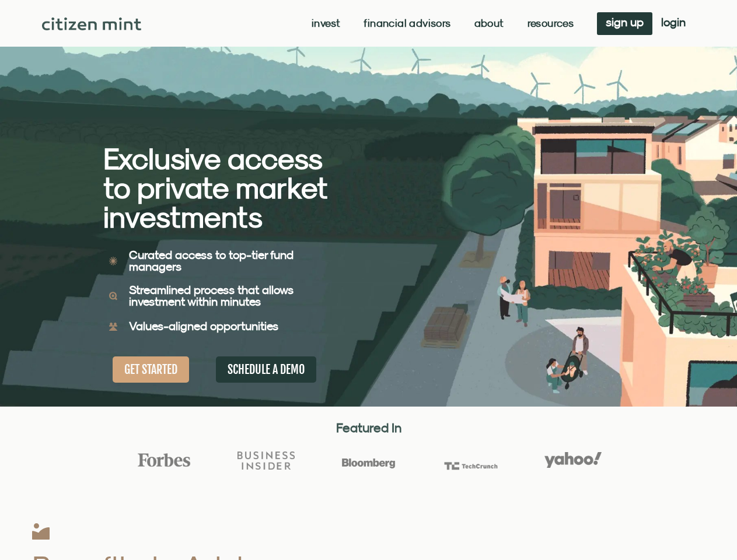 The image size is (737, 560). Describe the element at coordinates (625, 22) in the screenshot. I see `span: sign up` at that location.